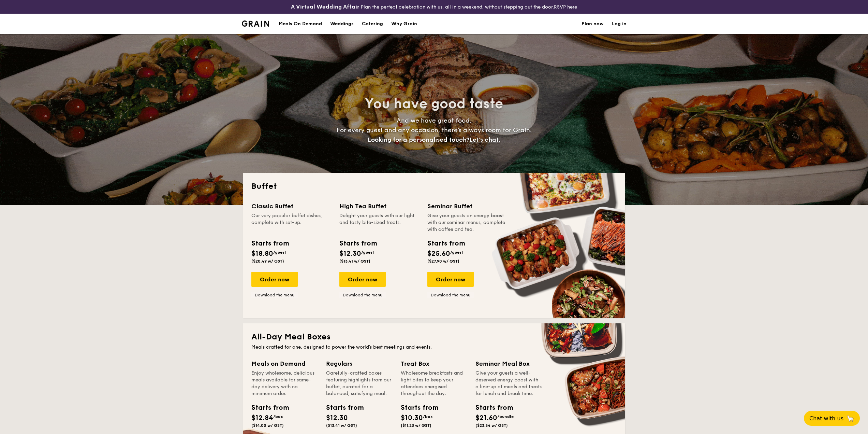 The image size is (868, 434). What do you see at coordinates (508, 364) in the screenshot?
I see `div: Seminar Meal Box` at bounding box center [508, 364].